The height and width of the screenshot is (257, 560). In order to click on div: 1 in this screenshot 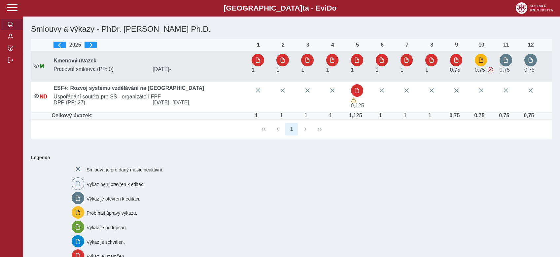, I will do `click(258, 45)`.